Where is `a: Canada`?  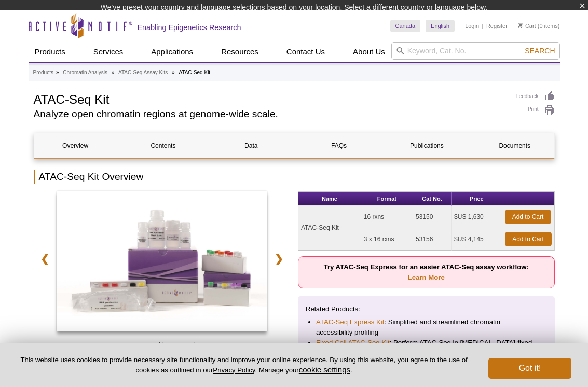
a: Canada is located at coordinates (405, 26).